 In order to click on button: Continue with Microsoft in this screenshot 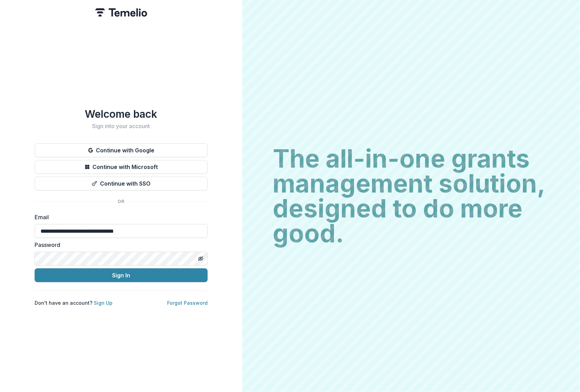, I will do `click(121, 167)`.